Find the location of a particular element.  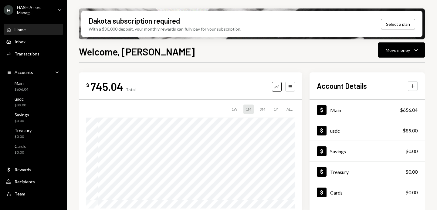

a: Team is located at coordinates (33, 194).